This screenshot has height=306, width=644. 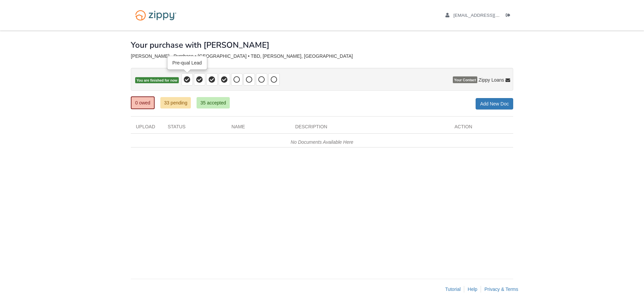 I want to click on span: ajakkcarr@gmail.com, so click(x=492, y=15).